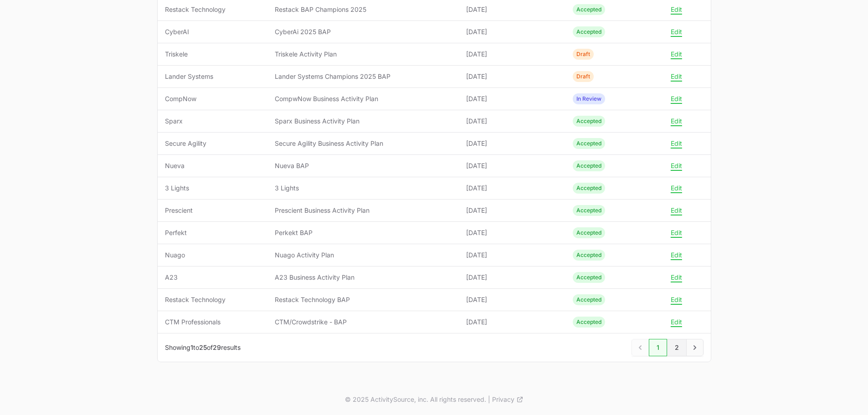 This screenshot has height=415, width=868. I want to click on span: Secure Agility Business Activity Plan, so click(363, 144).